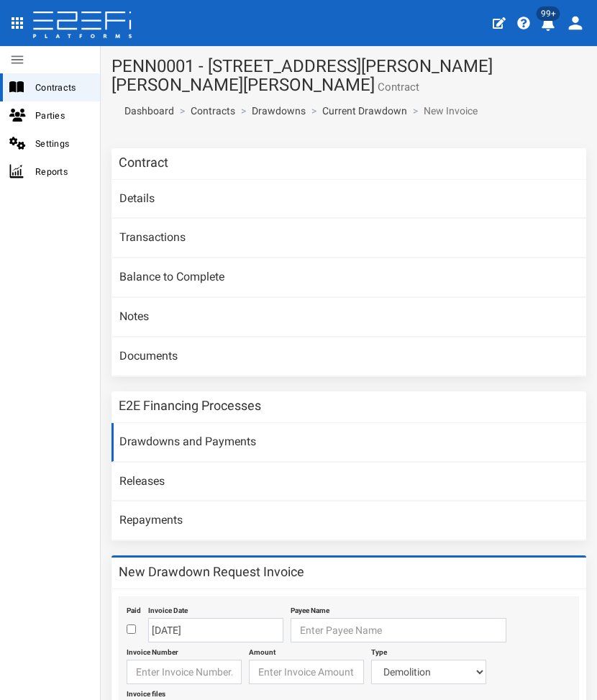  What do you see at coordinates (62, 87) in the screenshot?
I see `span: Contracts` at bounding box center [62, 87].